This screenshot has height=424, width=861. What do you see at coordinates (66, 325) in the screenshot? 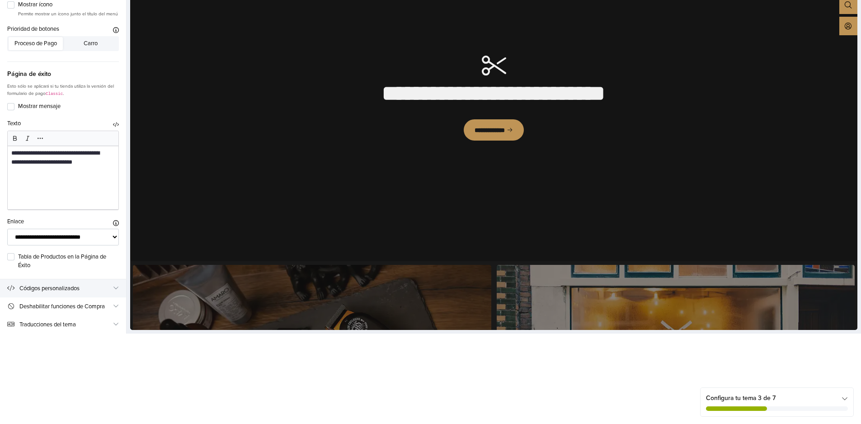
I see `span: Traducciones del tema` at bounding box center [66, 325].